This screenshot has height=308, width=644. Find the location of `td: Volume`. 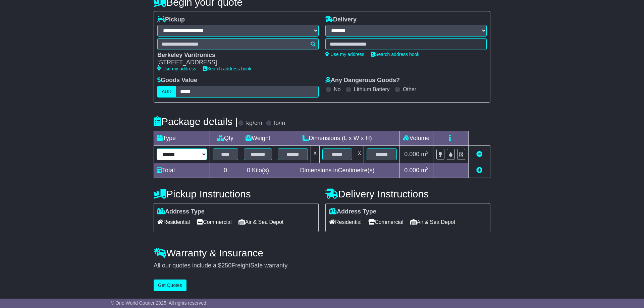

td: Volume is located at coordinates (416, 138).